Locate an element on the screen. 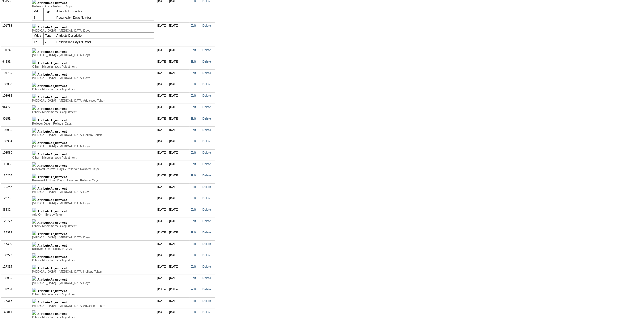  td: 108934 is located at coordinates (15, 143).